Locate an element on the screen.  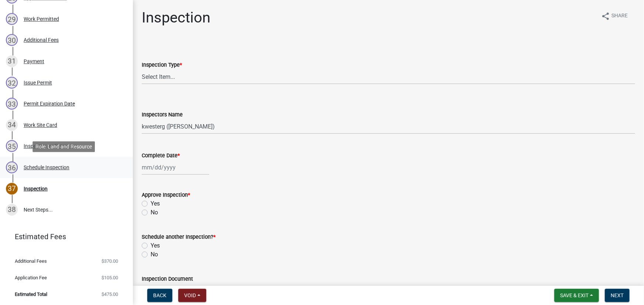
div: 30 is located at coordinates (12, 40).